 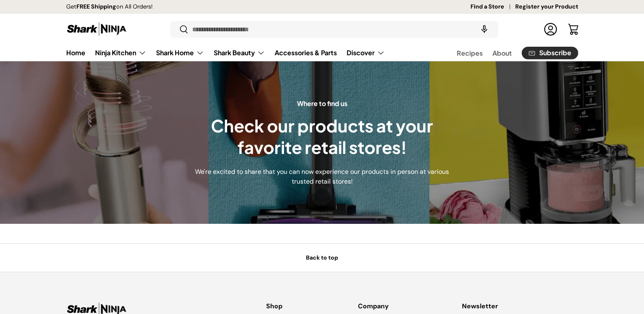 I want to click on a: About, so click(x=502, y=53).